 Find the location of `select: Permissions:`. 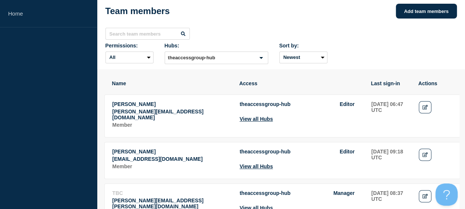

select: Permissions: is located at coordinates (130, 57).